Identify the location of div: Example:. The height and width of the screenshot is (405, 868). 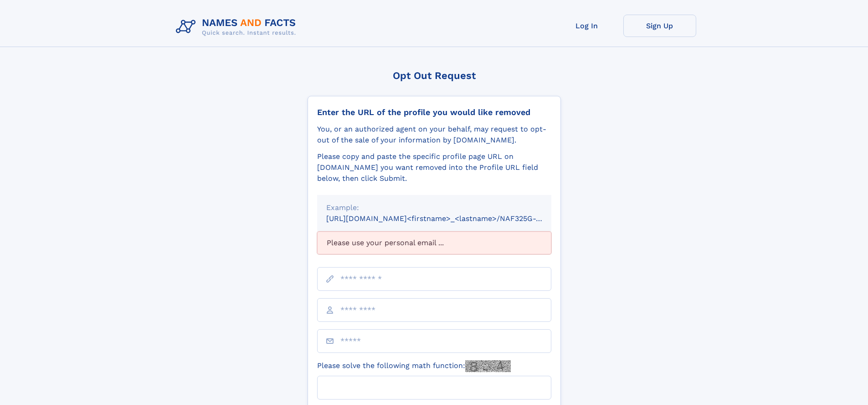
(434, 207).